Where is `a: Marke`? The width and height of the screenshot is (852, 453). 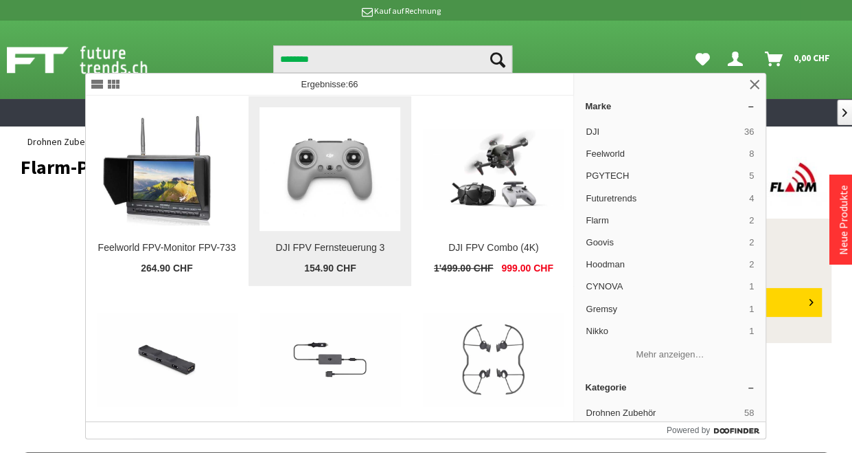 a: Marke is located at coordinates (670, 106).